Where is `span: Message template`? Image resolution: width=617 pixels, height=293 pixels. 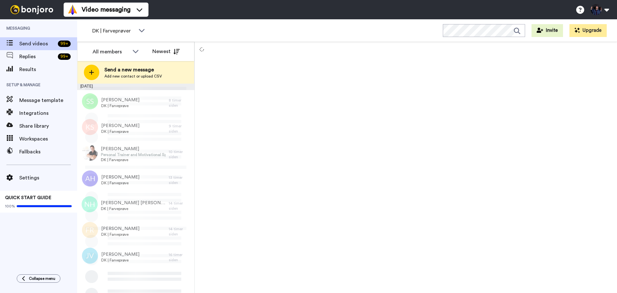 span: Message template is located at coordinates (48, 100).